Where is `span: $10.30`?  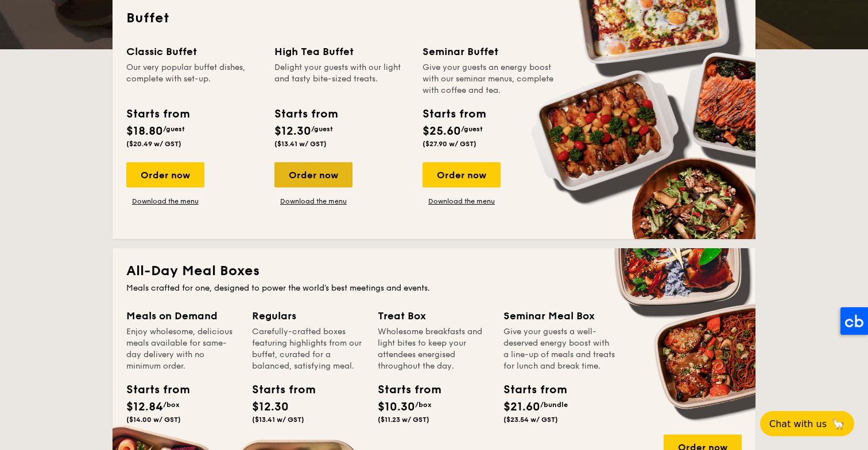
span: $10.30 is located at coordinates (396, 407).